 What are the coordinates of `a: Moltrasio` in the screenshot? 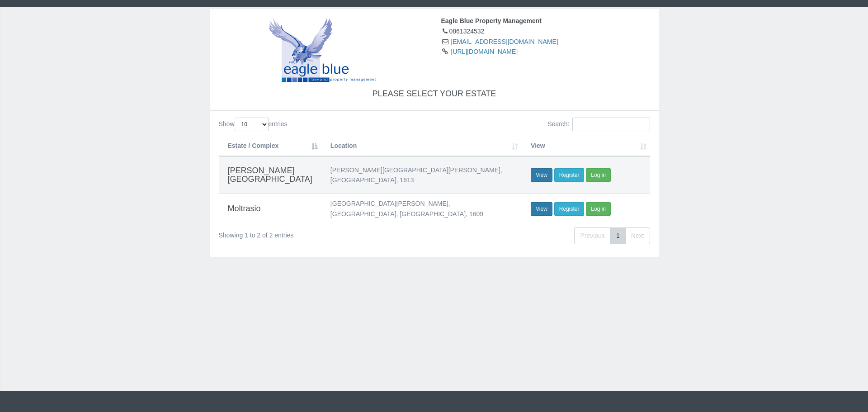 It's located at (270, 209).